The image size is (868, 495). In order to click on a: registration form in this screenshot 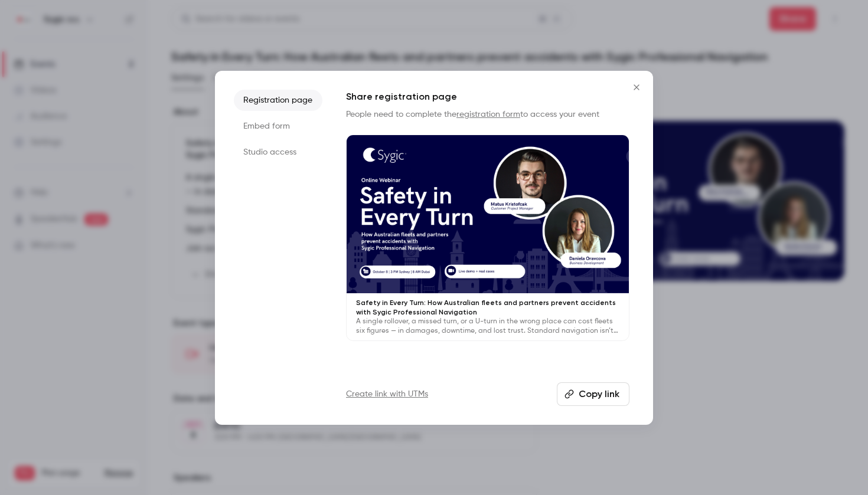, I will do `click(488, 114)`.